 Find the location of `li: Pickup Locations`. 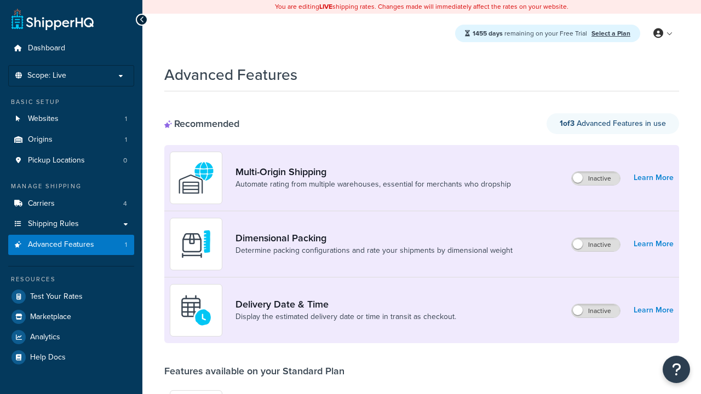

li: Pickup Locations is located at coordinates (71, 161).